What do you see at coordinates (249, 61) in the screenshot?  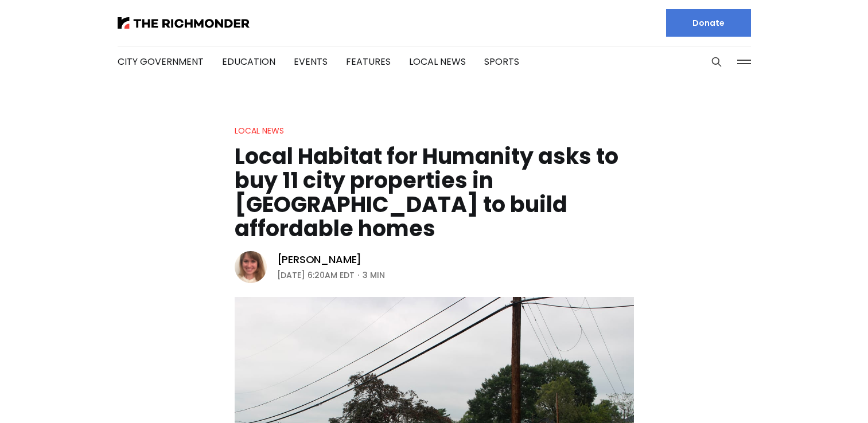 I see `a: Education` at bounding box center [249, 61].